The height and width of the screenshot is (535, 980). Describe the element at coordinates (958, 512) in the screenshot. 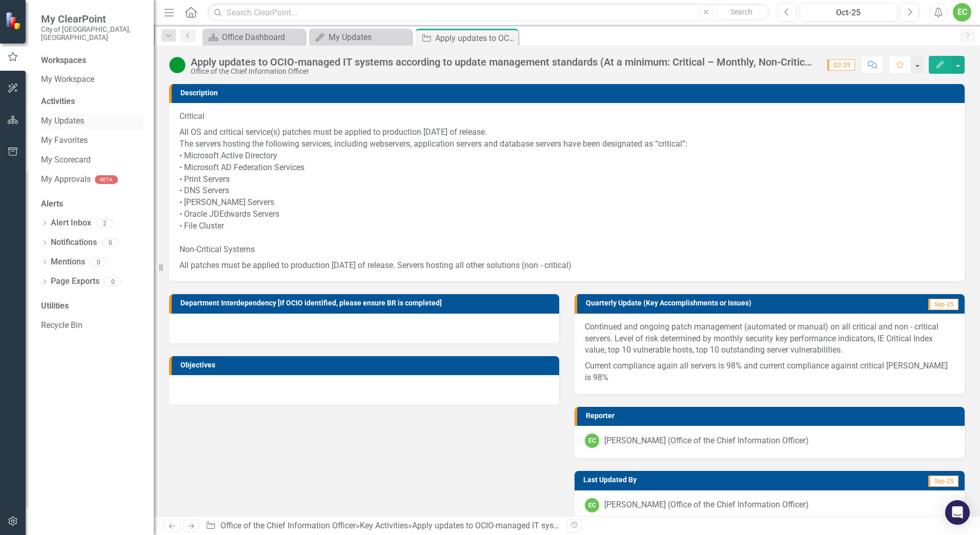

I see `div: Open Intercom Messenger` at that location.